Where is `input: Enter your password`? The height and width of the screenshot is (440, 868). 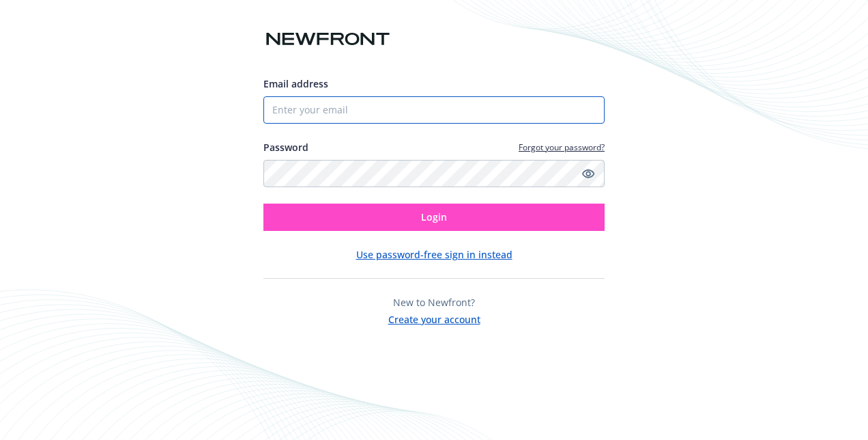 input: Enter your password is located at coordinates (434, 174).